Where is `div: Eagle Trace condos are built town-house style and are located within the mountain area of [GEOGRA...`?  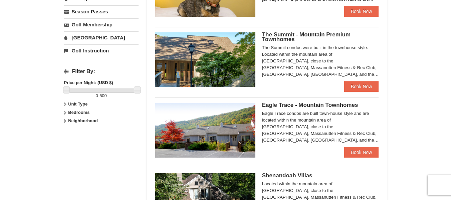
div: Eagle Trace condos are built town-house style and are located within the mountain area of [GEOGRA... is located at coordinates (321, 127).